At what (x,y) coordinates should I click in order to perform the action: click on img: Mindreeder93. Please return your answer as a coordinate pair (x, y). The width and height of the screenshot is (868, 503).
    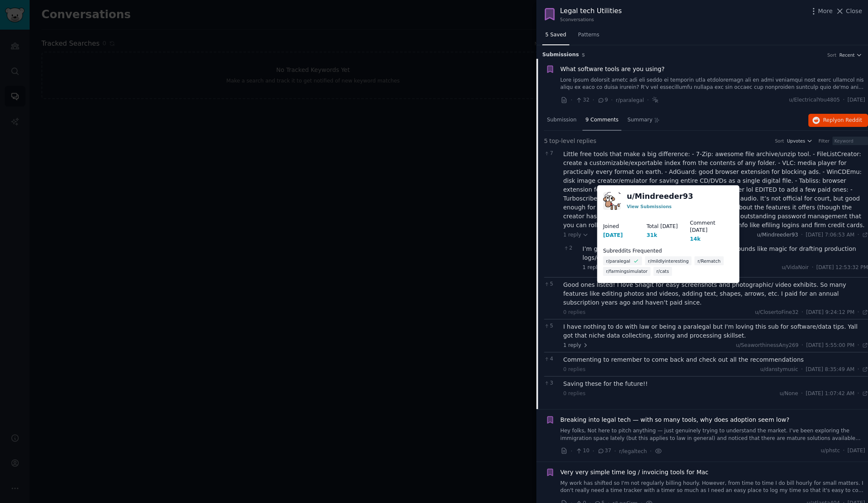
    Looking at the image, I should click on (612, 201).